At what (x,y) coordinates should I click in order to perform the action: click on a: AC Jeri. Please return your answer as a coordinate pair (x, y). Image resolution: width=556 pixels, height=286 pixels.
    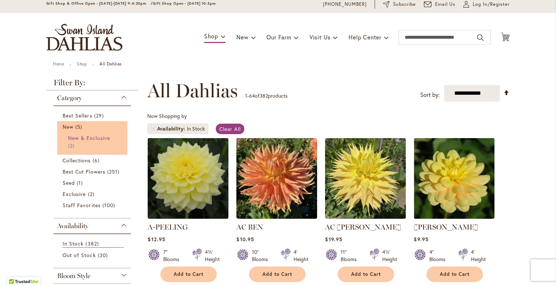
    Looking at the image, I should click on (365, 217).